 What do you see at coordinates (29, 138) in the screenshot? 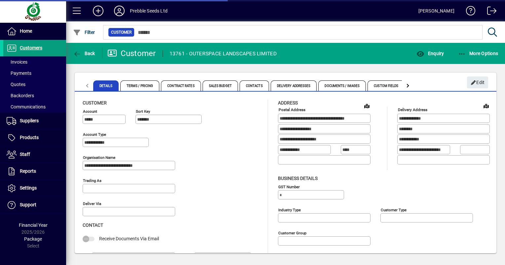
I see `span: Products` at bounding box center [29, 138].